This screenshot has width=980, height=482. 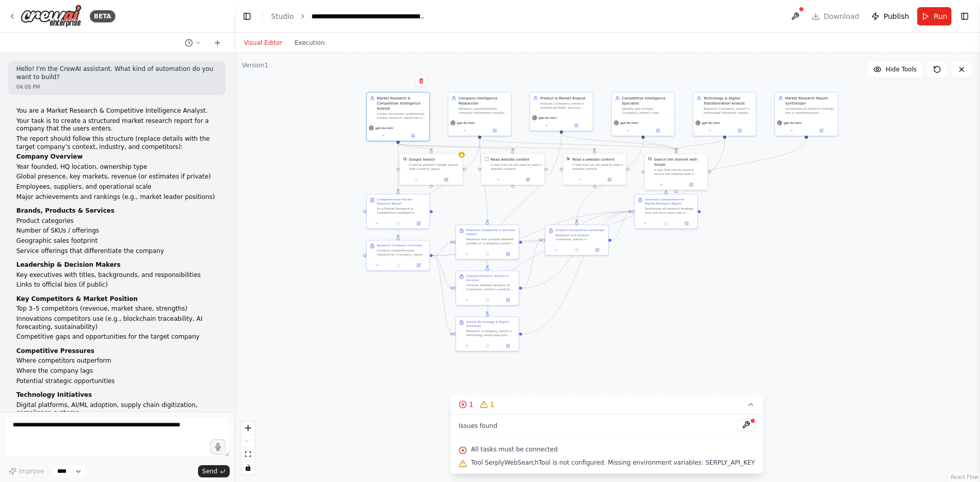 I want to click on g: Edge from df8df29c-0d0c-40a6-b960-72146d0a77d4 to e17a4d1e-a101-4040-aff7-5e9bfa79cfb9, so click(x=736, y=165).